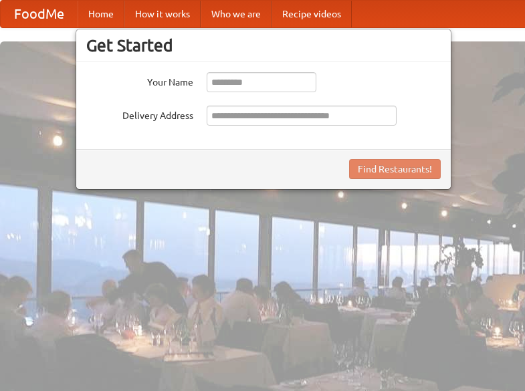  Describe the element at coordinates (394, 169) in the screenshot. I see `button: Find Restaurants!` at that location.